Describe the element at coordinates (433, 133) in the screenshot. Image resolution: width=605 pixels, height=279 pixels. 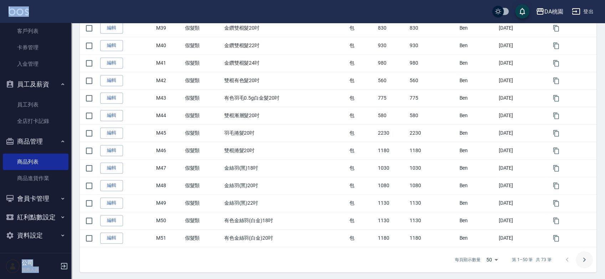
I see `td: 2230` at that location.